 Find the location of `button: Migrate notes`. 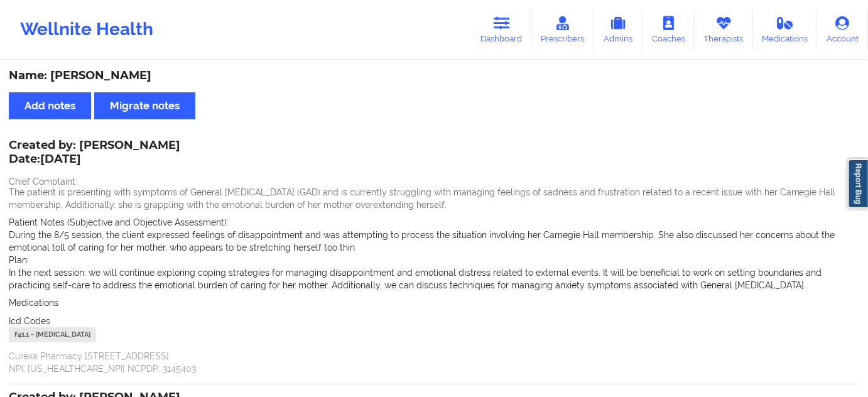

button: Migrate notes is located at coordinates (145, 105).